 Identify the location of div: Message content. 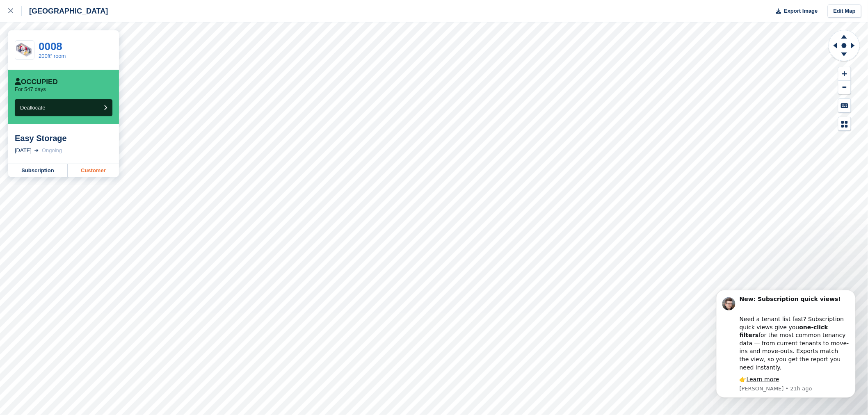
(91, 52).